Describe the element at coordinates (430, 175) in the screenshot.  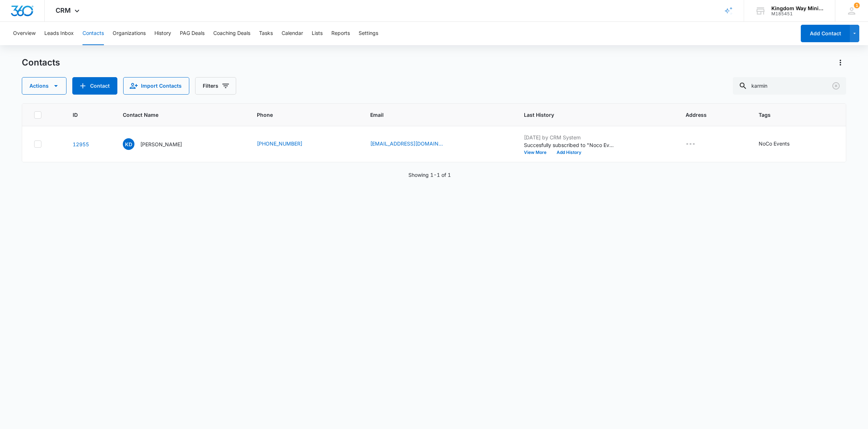
I see `p: Showing 1-1 of 1` at that location.